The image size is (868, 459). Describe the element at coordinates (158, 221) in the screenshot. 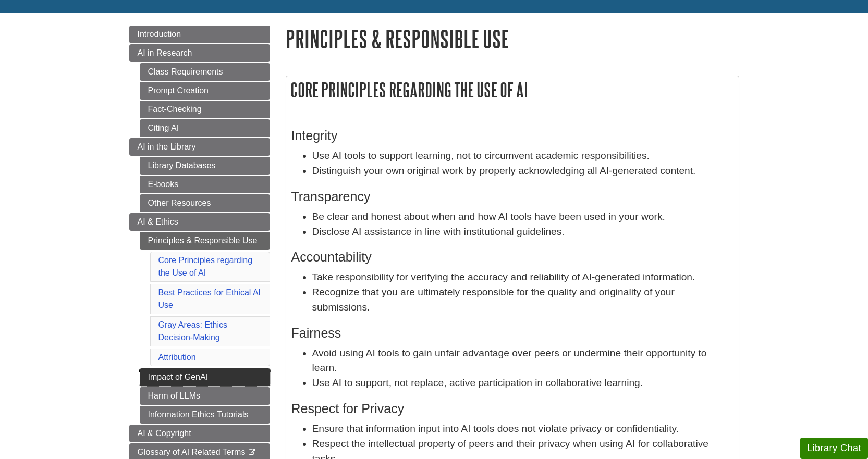

I see `span: AI & Ethics` at that location.